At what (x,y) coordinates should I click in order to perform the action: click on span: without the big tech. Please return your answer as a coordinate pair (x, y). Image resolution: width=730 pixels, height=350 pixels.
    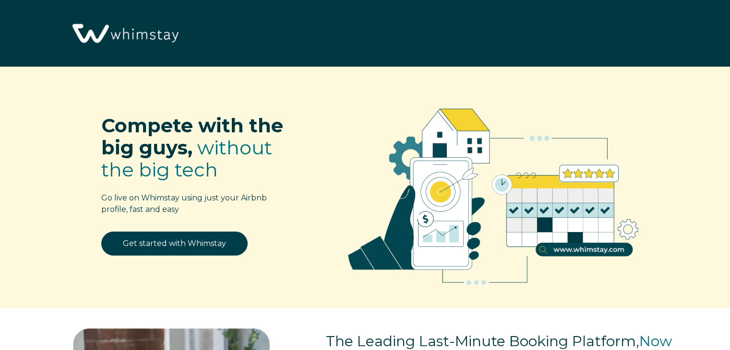
    Looking at the image, I should click on (187, 158).